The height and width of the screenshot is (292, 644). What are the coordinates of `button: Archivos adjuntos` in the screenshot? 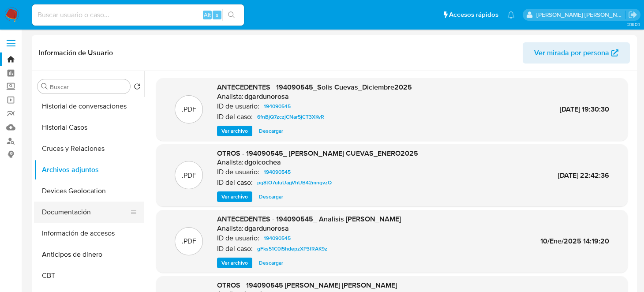 It's located at (89, 170).